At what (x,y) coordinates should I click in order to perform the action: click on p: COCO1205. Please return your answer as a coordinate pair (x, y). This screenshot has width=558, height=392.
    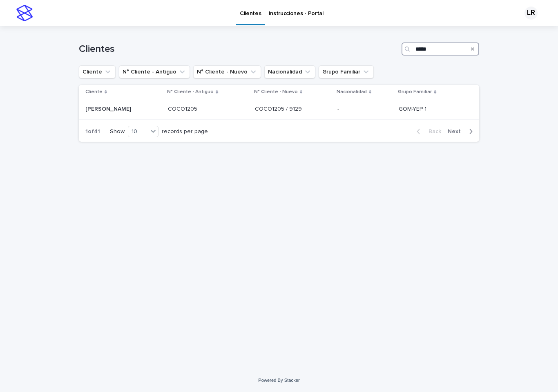
    Looking at the image, I should click on (184, 108).